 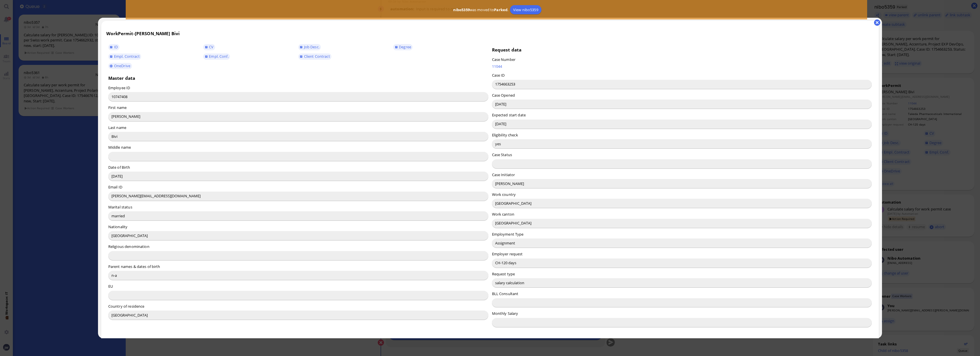 I want to click on label: BLL Consultant, so click(x=505, y=294).